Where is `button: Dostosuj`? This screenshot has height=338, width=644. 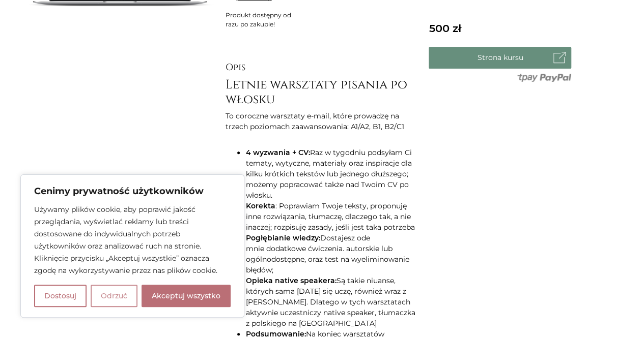
button: Dostosuj is located at coordinates (60, 296).